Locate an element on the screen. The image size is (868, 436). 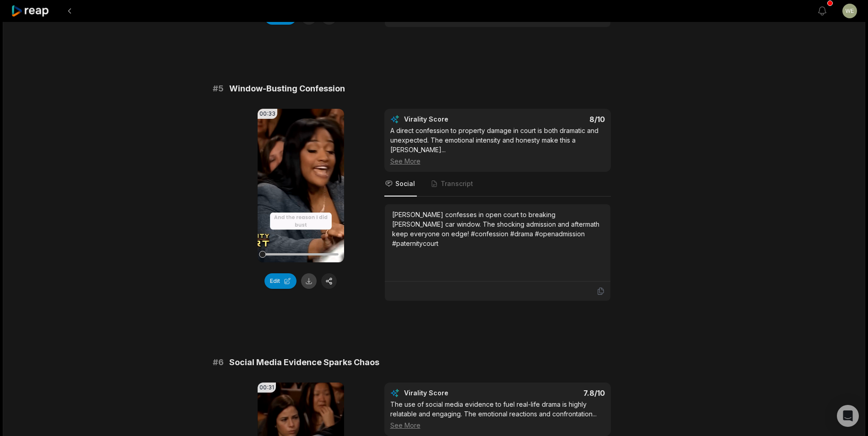
div: 7.8 /10 is located at coordinates (555, 393).